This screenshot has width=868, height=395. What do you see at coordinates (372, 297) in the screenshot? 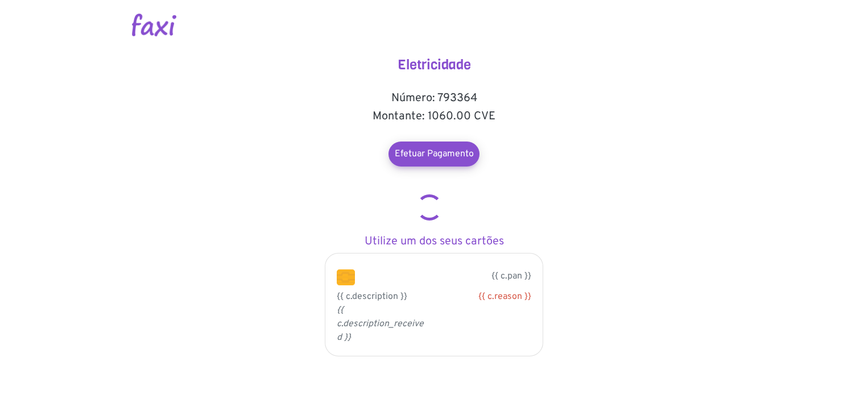
I see `span: {{ c.description }}` at bounding box center [372, 297].